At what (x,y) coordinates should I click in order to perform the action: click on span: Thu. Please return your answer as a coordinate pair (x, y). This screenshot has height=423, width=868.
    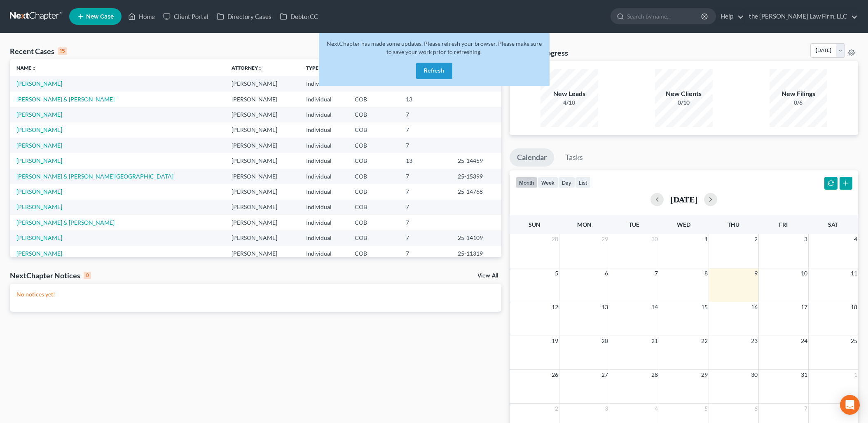
    Looking at the image, I should click on (733, 224).